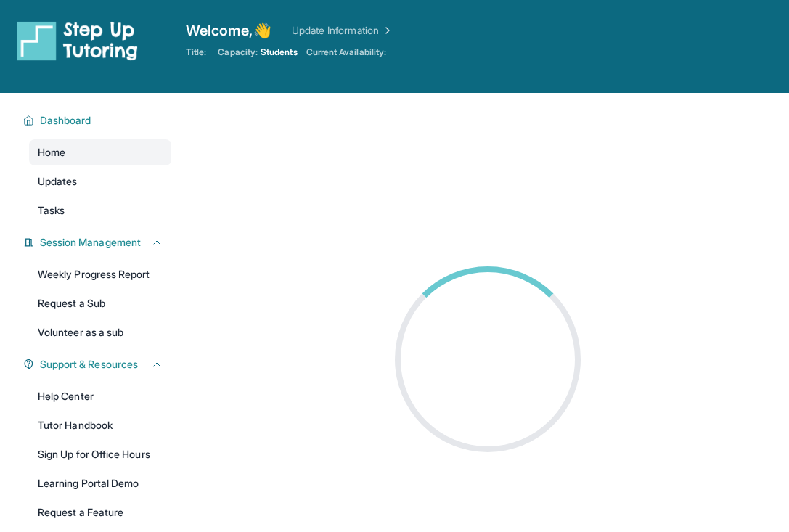  Describe the element at coordinates (342, 30) in the screenshot. I see `a: Update Information` at that location.